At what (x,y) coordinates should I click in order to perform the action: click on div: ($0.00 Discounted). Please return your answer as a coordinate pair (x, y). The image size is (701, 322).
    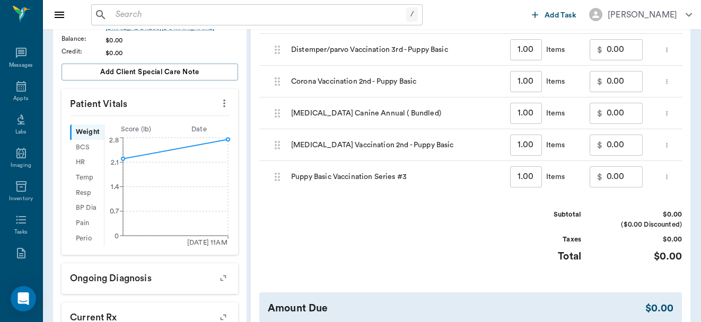
    Looking at the image, I should click on (642, 225).